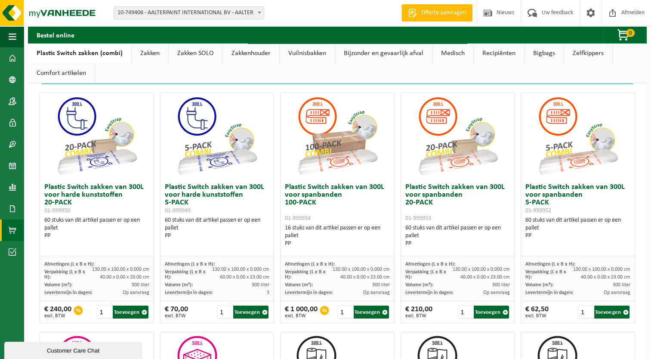 The image size is (651, 359). I want to click on h3: Plastic Switch zakken van 300L voor harde kunststoffen 5-PACK, so click(217, 199).